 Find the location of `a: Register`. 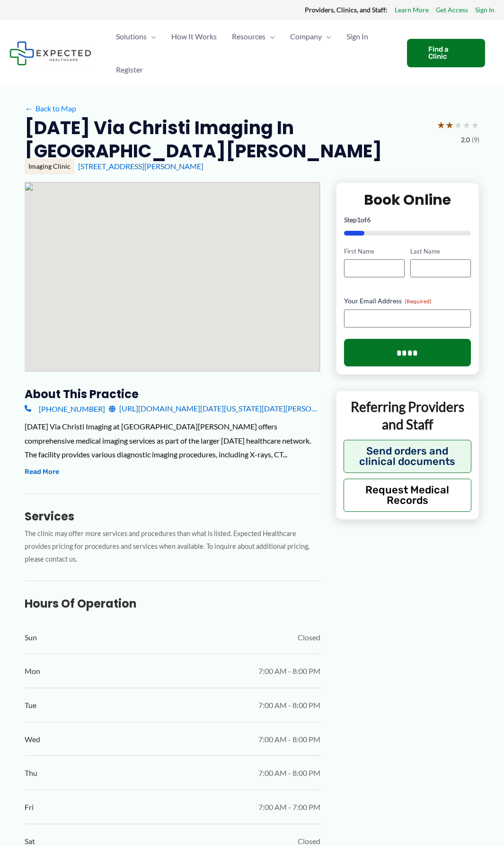

a: Register is located at coordinates (130, 70).